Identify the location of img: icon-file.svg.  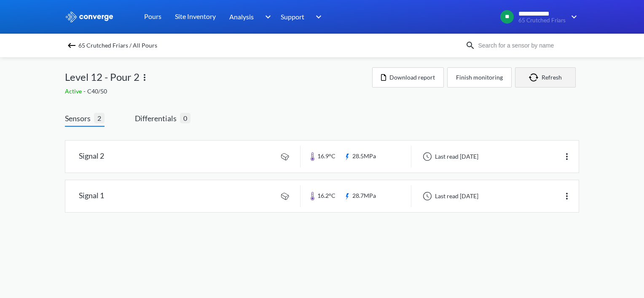
(383, 77).